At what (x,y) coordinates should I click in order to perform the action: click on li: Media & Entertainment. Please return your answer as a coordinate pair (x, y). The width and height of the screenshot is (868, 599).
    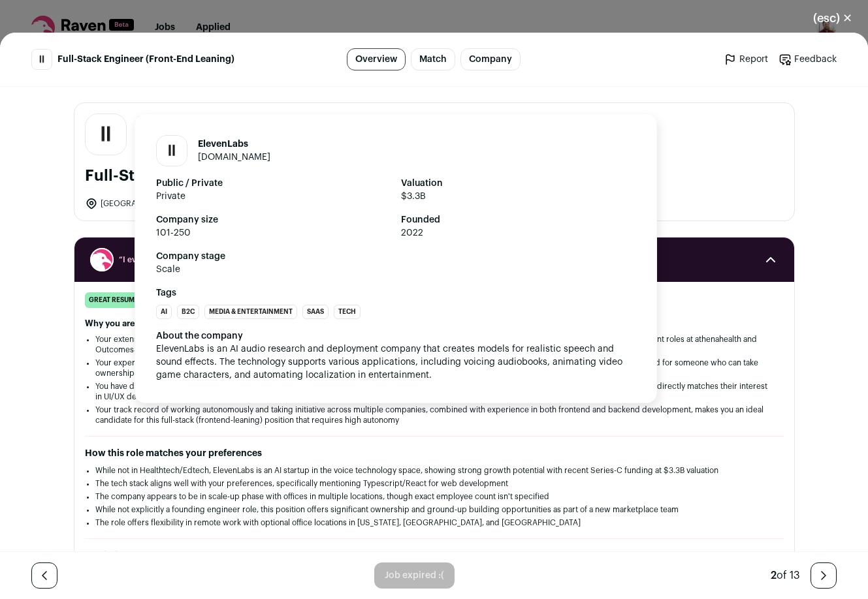
    Looking at the image, I should click on (251, 312).